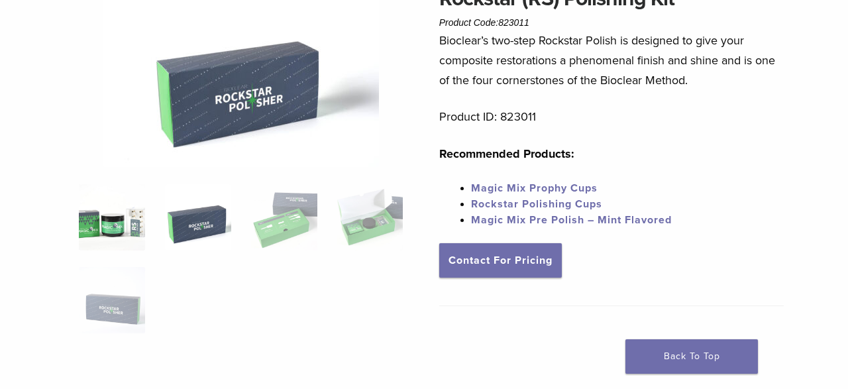 The image size is (848, 389). I want to click on strong: Recommended Products:, so click(507, 154).